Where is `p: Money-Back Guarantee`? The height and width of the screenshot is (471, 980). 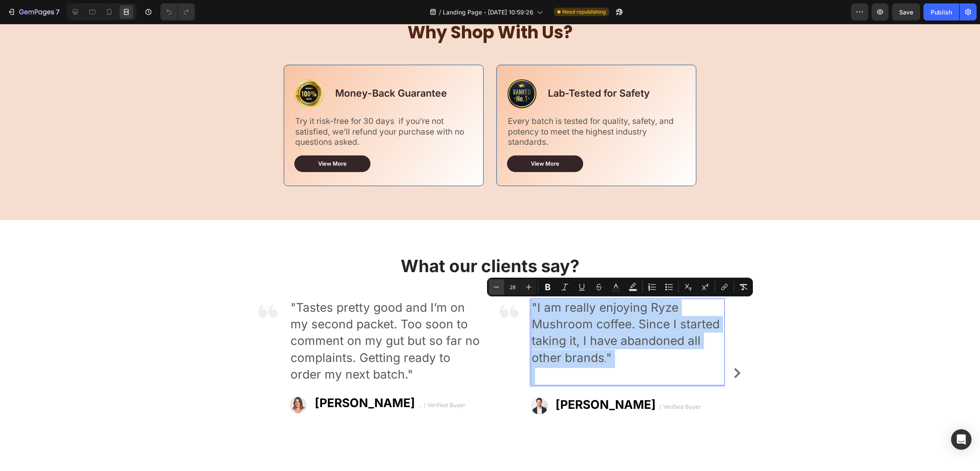 p: Money-Back Guarantee is located at coordinates (391, 70).